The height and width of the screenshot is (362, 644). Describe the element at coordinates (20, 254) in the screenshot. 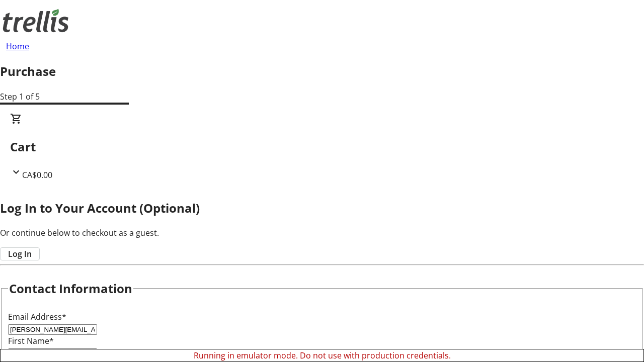

I see `span: Log In` at that location.